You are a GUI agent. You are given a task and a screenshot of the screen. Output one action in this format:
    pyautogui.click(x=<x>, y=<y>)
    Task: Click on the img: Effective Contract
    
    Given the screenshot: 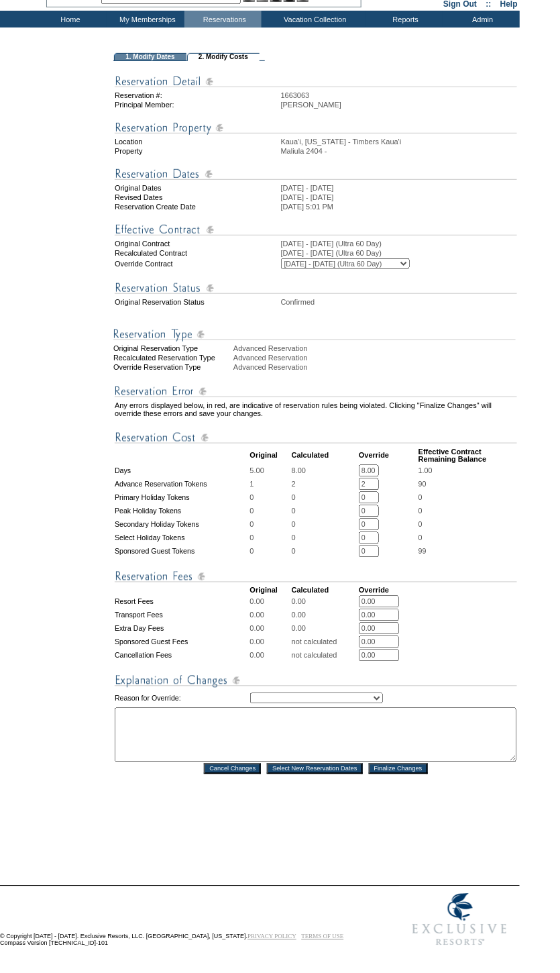 What is the action you would take?
    pyautogui.click(x=315, y=229)
    